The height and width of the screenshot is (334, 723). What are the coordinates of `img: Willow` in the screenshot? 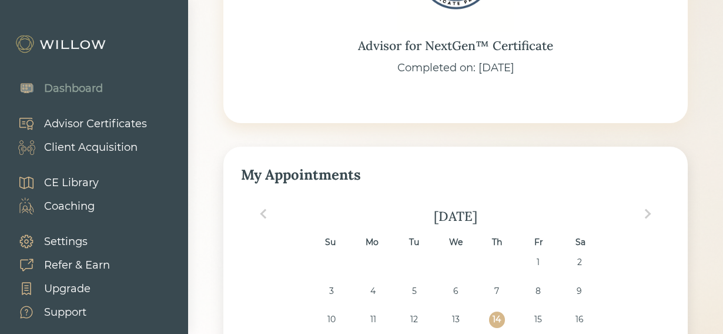 It's located at (62, 44).